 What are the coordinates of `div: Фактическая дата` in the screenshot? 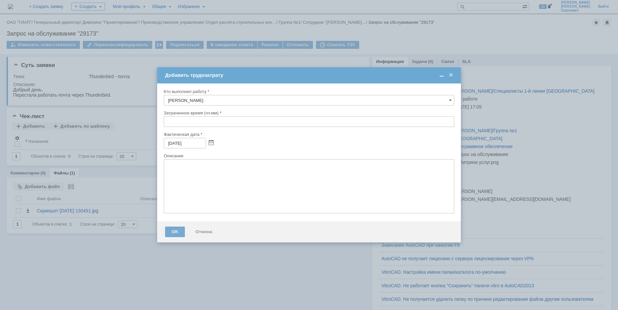 It's located at (308, 134).